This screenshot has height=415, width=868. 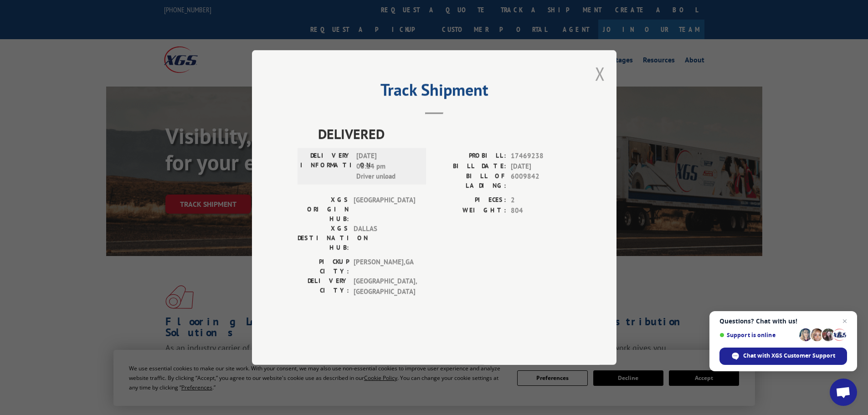 I want to click on div: Open chat, so click(x=843, y=392).